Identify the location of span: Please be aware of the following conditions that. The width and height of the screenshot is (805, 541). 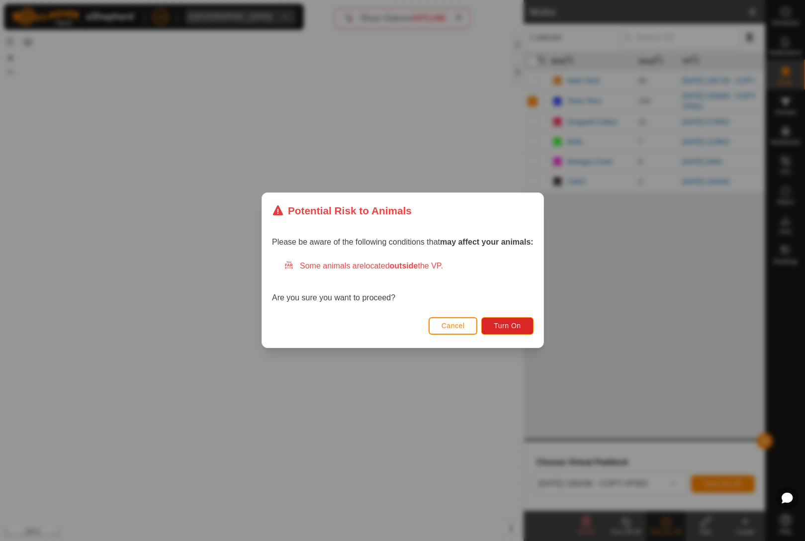
(403, 242).